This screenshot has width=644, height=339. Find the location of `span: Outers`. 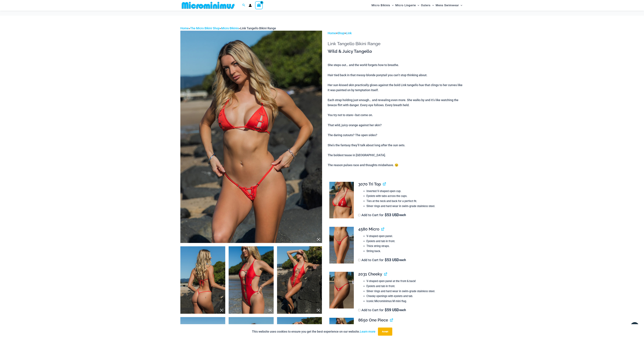

span: Outers is located at coordinates (426, 5).